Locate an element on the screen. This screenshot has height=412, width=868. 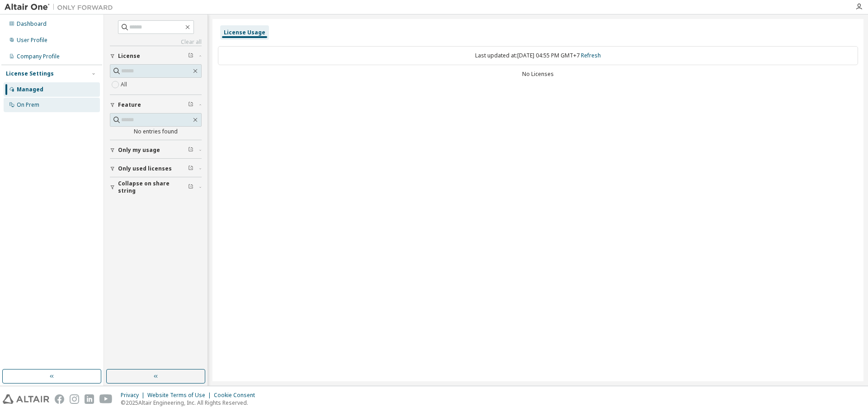
button: License is located at coordinates (155, 56).